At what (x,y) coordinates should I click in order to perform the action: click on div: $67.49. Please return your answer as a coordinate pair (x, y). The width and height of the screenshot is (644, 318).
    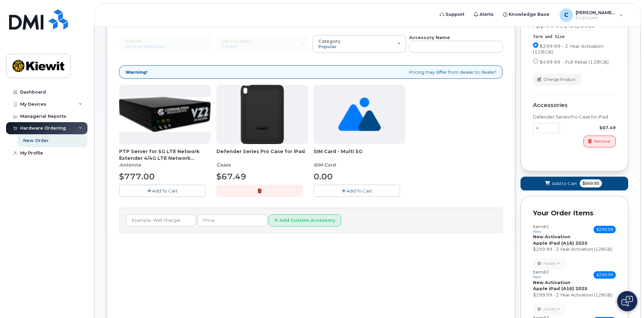
    Looking at the image, I should click on (591, 128).